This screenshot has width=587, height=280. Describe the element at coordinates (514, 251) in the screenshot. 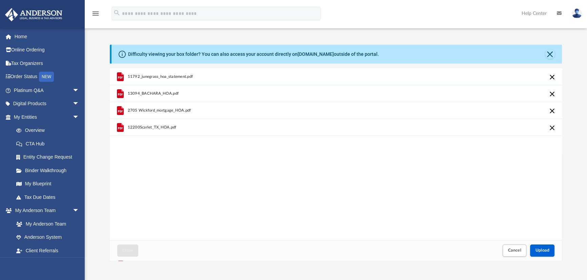

I see `button: Cancel` at that location.